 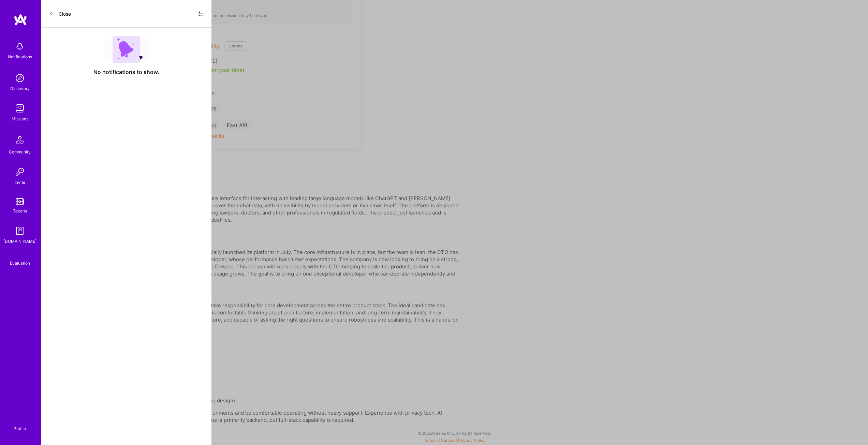 I want to click on div: Evaluation, so click(x=20, y=263).